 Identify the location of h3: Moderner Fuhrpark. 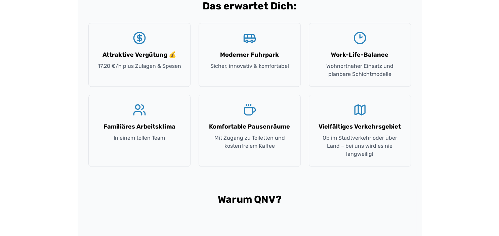
(249, 55).